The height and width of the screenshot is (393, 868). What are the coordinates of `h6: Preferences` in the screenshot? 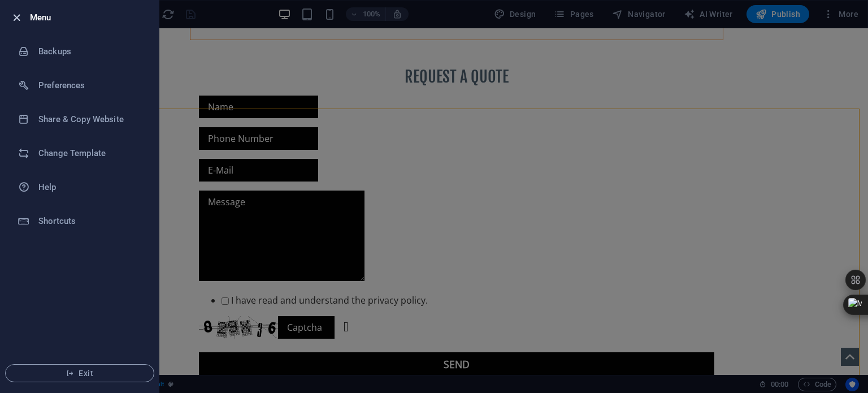 It's located at (90, 86).